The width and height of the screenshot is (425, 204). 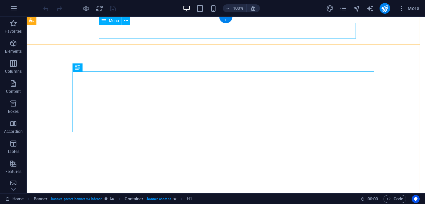 What do you see at coordinates (13, 92) in the screenshot?
I see `p: Content` at bounding box center [13, 92].